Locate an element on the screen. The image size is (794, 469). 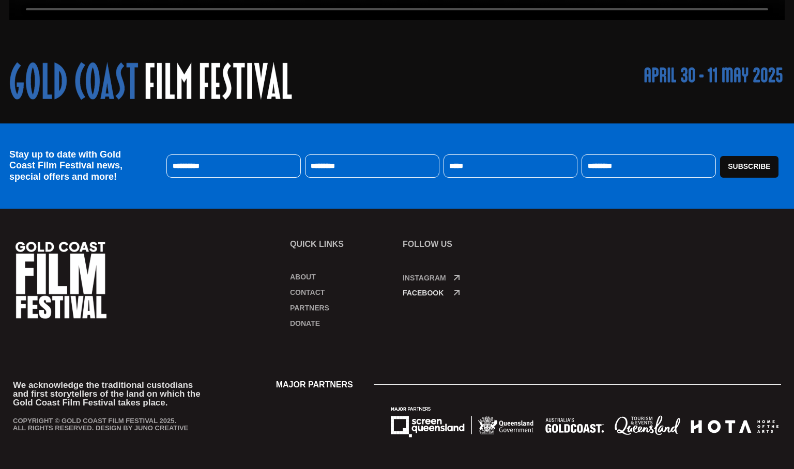
p: COPYRIGHT © GOLD COAST FILM FESTIVAL 2025. ALL RIGHTS RESERVED. DESIGN BY JUNO CREATIVE is located at coordinates (101, 425).